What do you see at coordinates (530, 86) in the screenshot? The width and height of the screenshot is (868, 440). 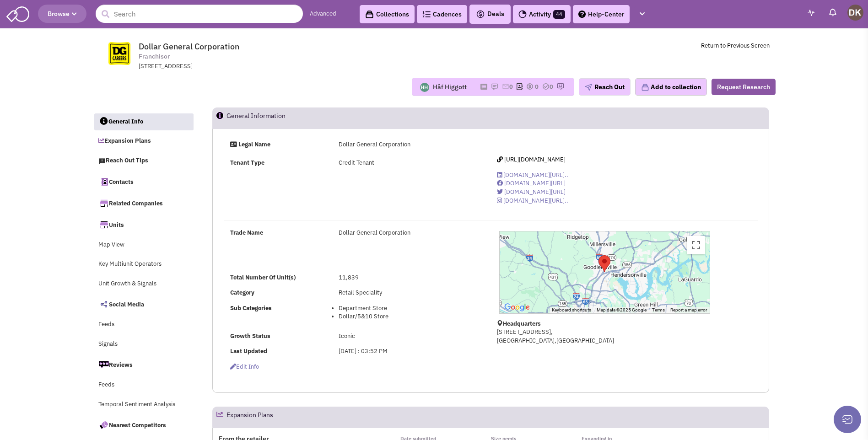 I see `img: icon-dealamount.png` at bounding box center [530, 86].